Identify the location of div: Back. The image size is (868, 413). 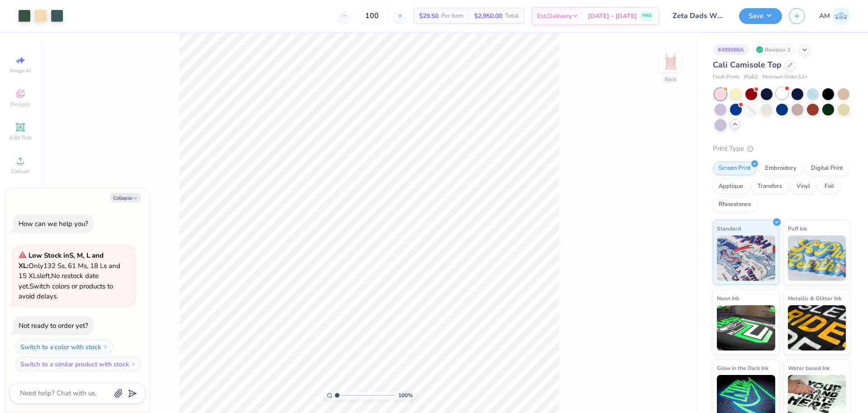
(671, 79).